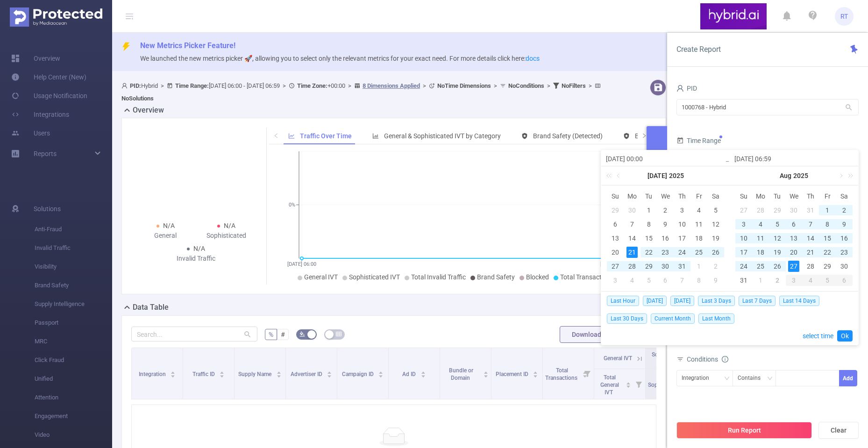 The height and width of the screenshot is (448, 868). I want to click on span: Fr, so click(828, 196).